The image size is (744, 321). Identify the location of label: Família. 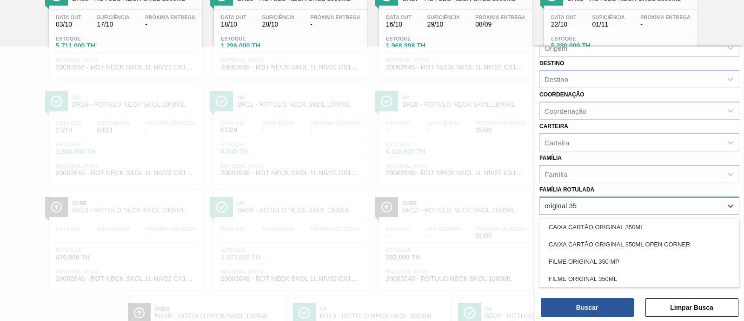
(551, 158).